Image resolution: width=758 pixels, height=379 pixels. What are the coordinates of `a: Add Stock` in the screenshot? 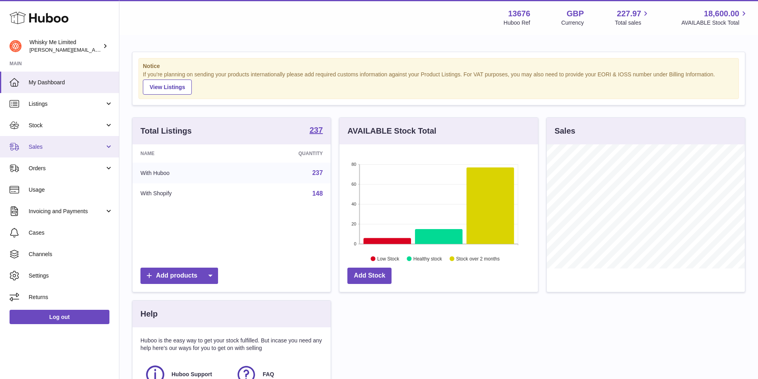 It's located at (369, 276).